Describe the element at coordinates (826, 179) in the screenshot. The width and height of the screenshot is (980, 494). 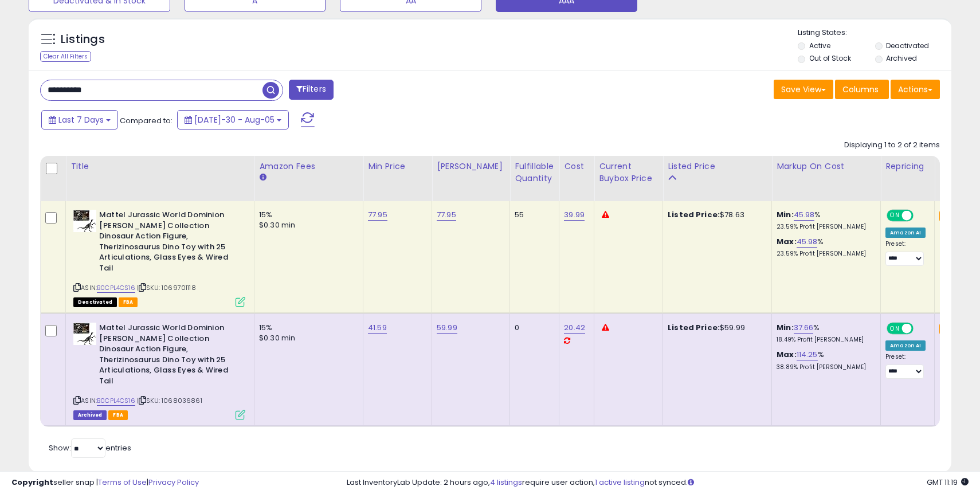
I see `th: The percentage added to the cost of goods (COGS) that forms the calculator for Min & Max prices.` at that location.